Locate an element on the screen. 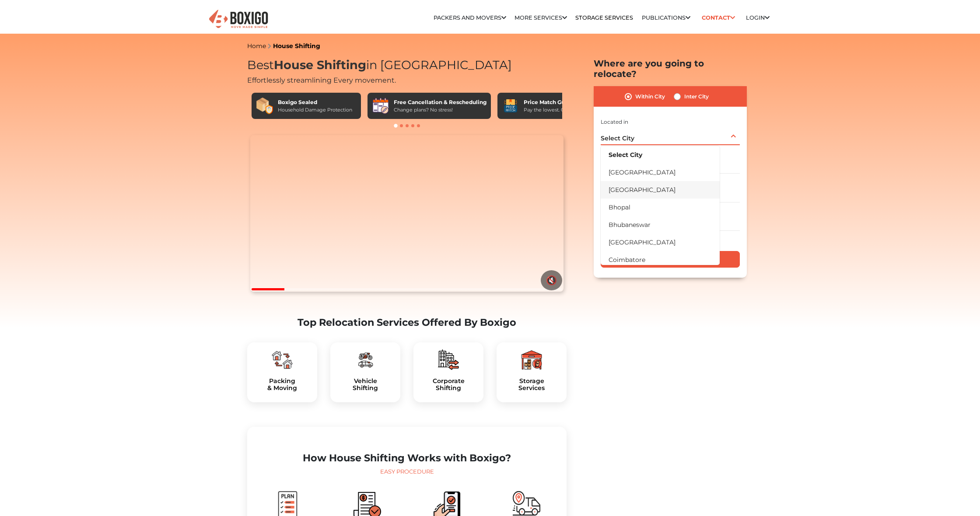 The image size is (980, 516). img: Free Cancellation & Rescheduling is located at coordinates (381, 106).